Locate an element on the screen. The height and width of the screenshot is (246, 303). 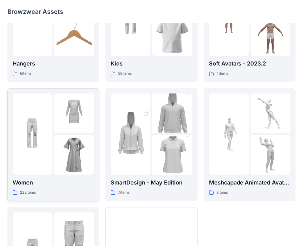
p: Hangers is located at coordinates (53, 64).